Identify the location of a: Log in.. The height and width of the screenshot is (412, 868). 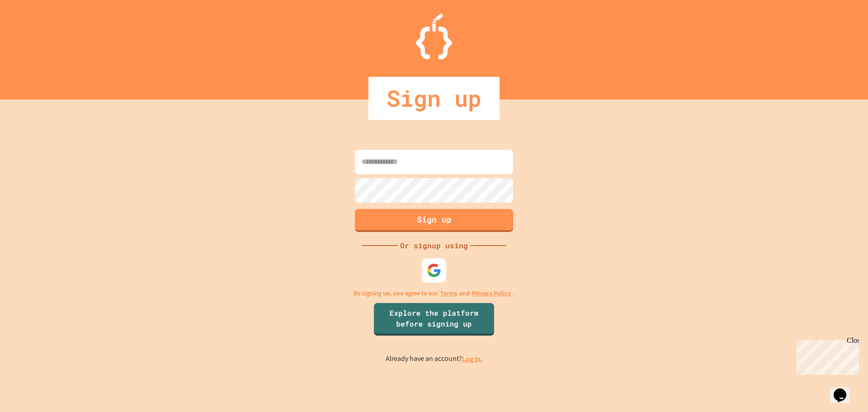
(473, 359).